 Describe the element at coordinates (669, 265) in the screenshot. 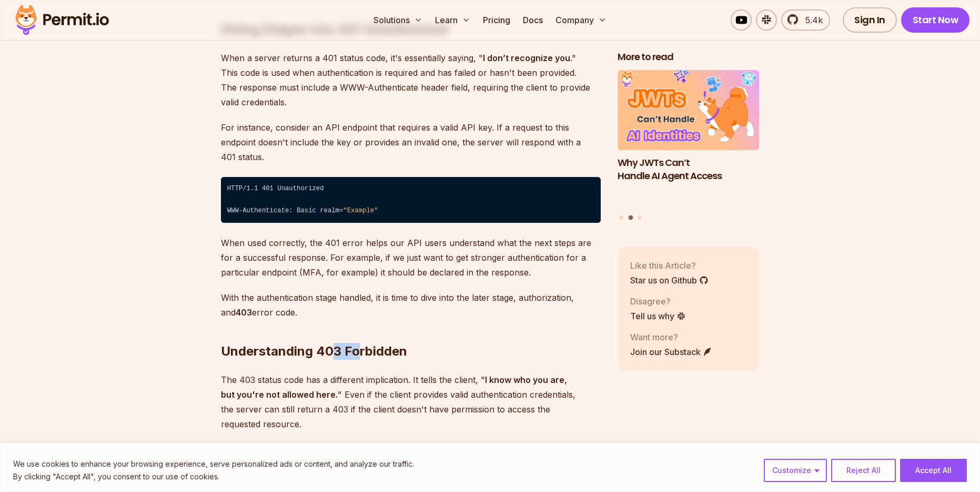

I see `p: Like this Article?` at that location.